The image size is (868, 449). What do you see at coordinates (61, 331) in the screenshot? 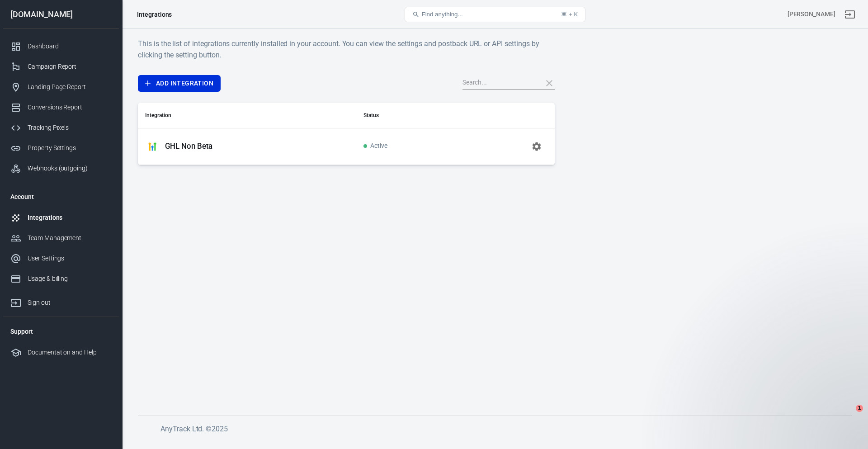
I see `li: Support` at bounding box center [61, 331].